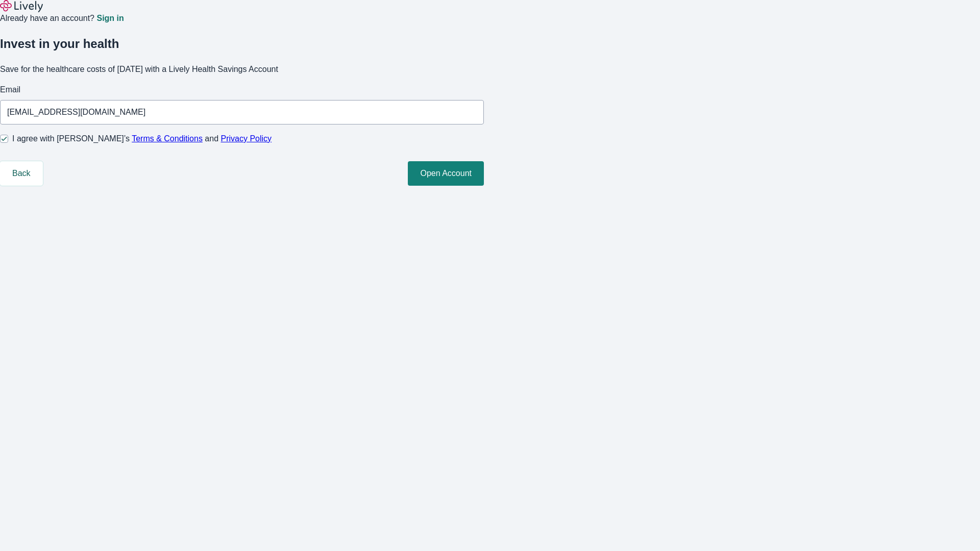 The height and width of the screenshot is (551, 980). What do you see at coordinates (109, 18) in the screenshot?
I see `a: Sign in` at bounding box center [109, 18].